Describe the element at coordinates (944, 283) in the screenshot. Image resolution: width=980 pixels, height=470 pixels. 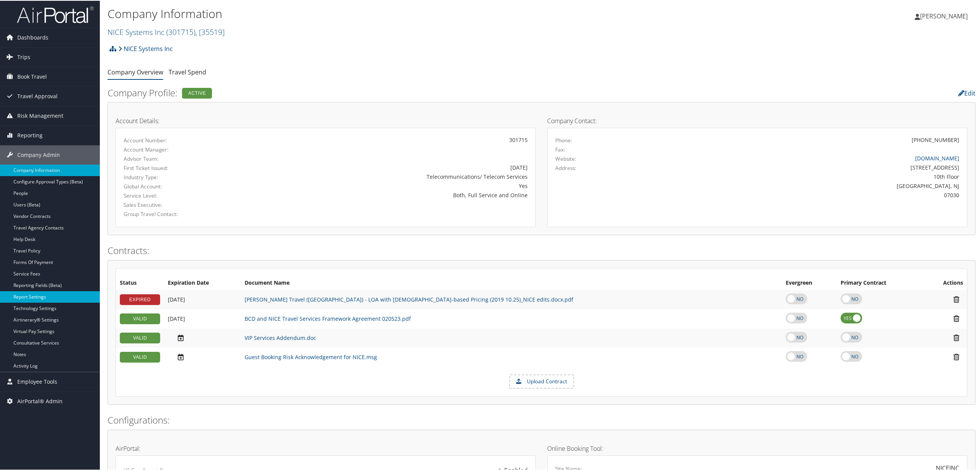
I see `th: Actions` at that location.